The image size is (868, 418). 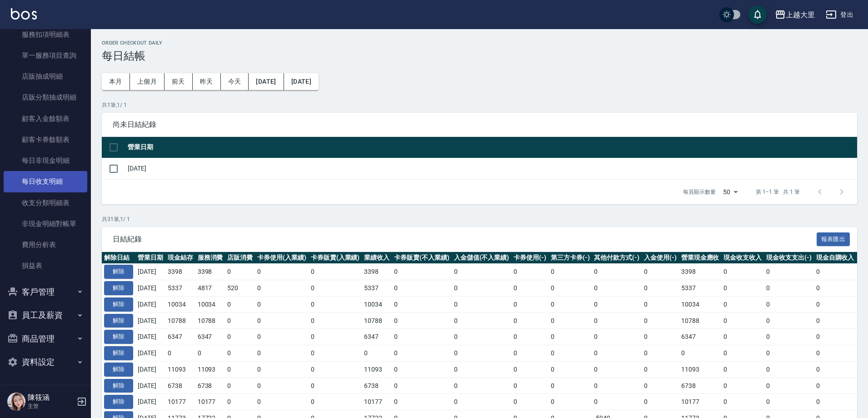 What do you see at coordinates (180, 258) in the screenshot?
I see `th: 現金結存` at bounding box center [180, 258].